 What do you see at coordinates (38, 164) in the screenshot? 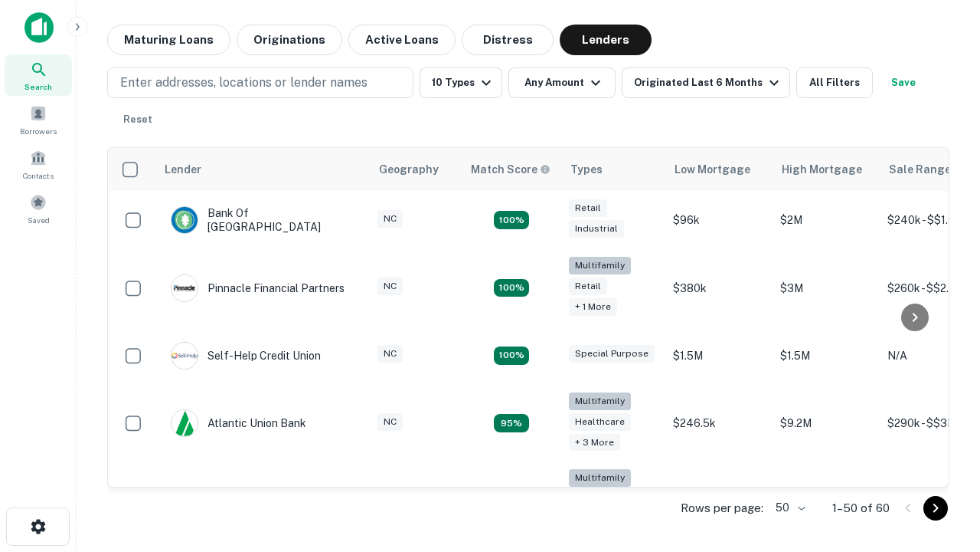
I see `div: Contacts` at bounding box center [38, 164].